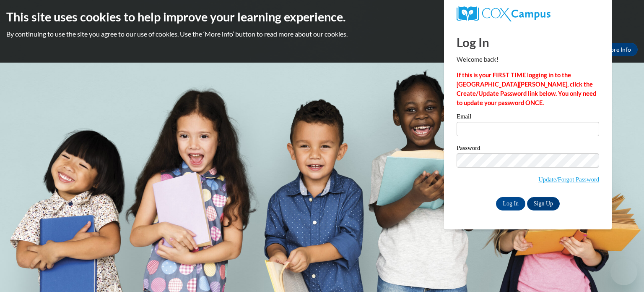 Image resolution: width=644 pixels, height=292 pixels. I want to click on a: More Info, so click(618, 50).